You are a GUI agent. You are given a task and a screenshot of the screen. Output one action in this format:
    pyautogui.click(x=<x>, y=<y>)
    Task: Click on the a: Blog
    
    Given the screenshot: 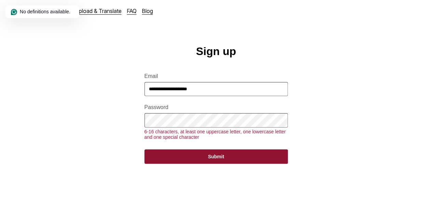 What is the action you would take?
    pyautogui.click(x=148, y=11)
    